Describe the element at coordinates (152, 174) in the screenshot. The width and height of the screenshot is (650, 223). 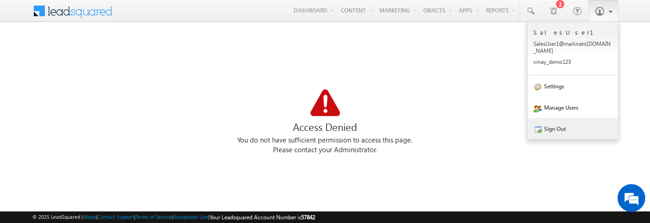
I see `em: Submit` at that location.